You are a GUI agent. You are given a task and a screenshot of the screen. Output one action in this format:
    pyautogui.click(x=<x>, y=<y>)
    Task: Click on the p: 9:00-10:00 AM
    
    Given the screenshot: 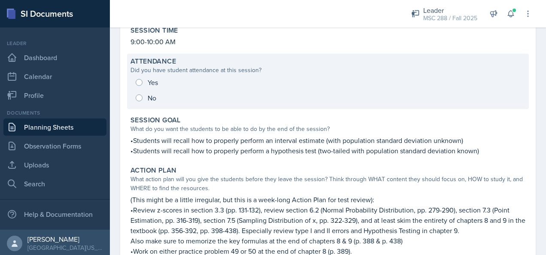 What is the action you would take?
    pyautogui.click(x=328, y=42)
    